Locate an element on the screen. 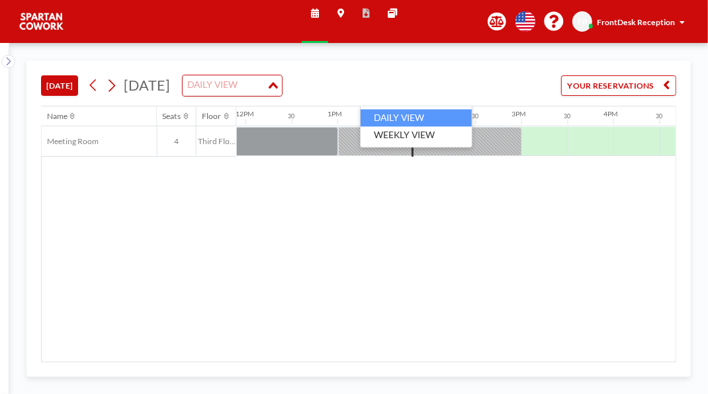 The height and width of the screenshot is (394, 708). span: FR is located at coordinates (582, 21).